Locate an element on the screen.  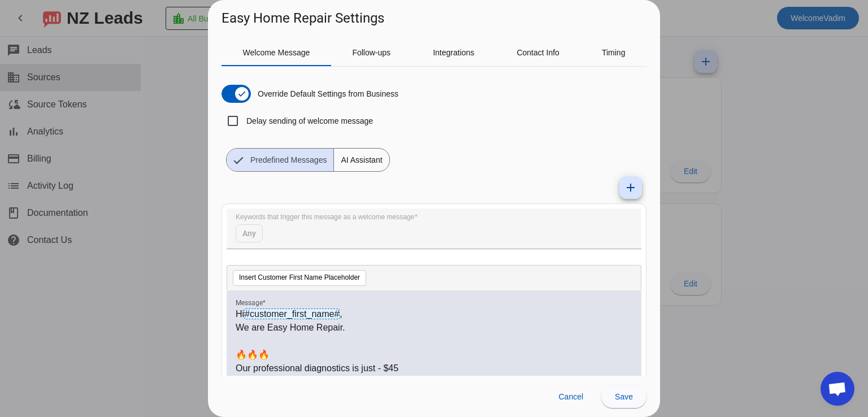
div: Open chat is located at coordinates (837, 389).